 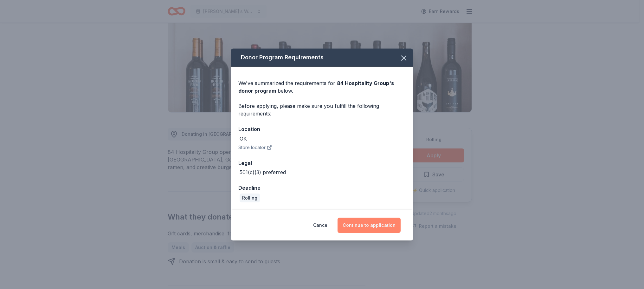 What do you see at coordinates (250, 198) in the screenshot?
I see `div: Rolling` at bounding box center [250, 198].